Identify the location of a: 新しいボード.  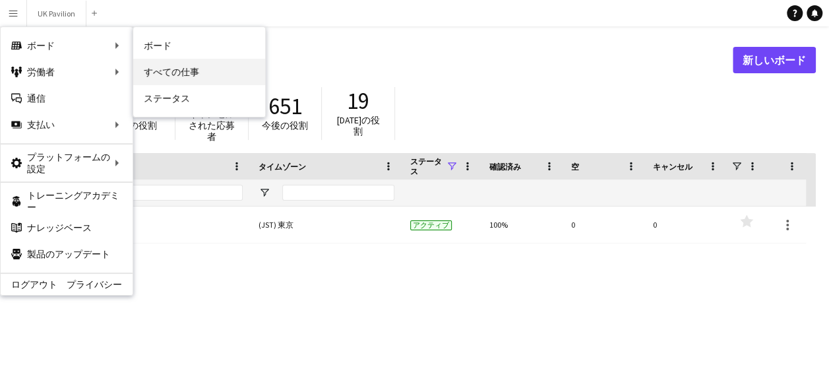
(774, 60).